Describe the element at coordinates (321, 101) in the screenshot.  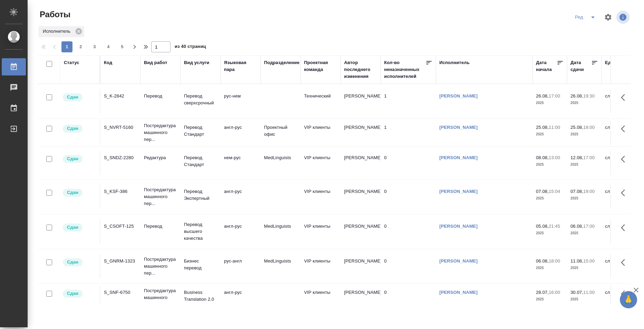
I see `td: Технический` at that location.